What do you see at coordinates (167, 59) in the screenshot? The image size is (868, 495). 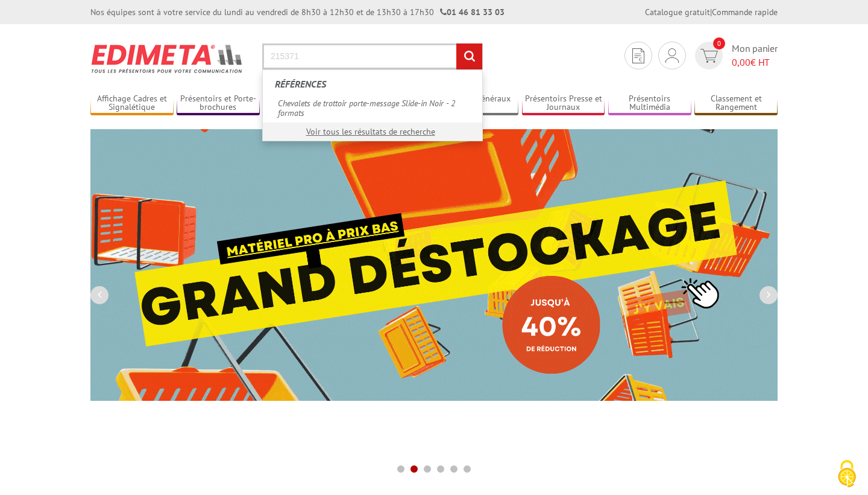 I see `img: Présentoir, panneau, stand - Edimeta - PLV, affichage, mobilier bureau, entreprise` at bounding box center [167, 59].